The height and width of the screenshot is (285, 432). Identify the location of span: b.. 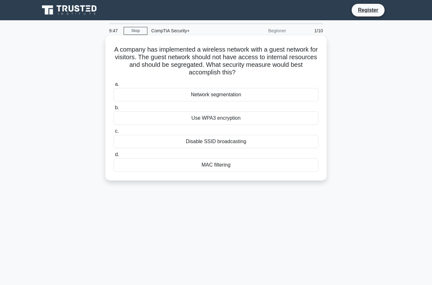
(117, 107).